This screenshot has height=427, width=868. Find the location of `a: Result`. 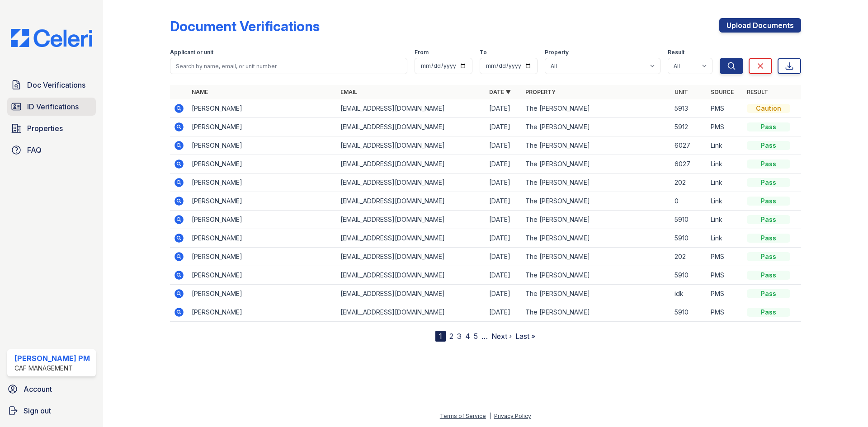

a: Result is located at coordinates (758, 92).